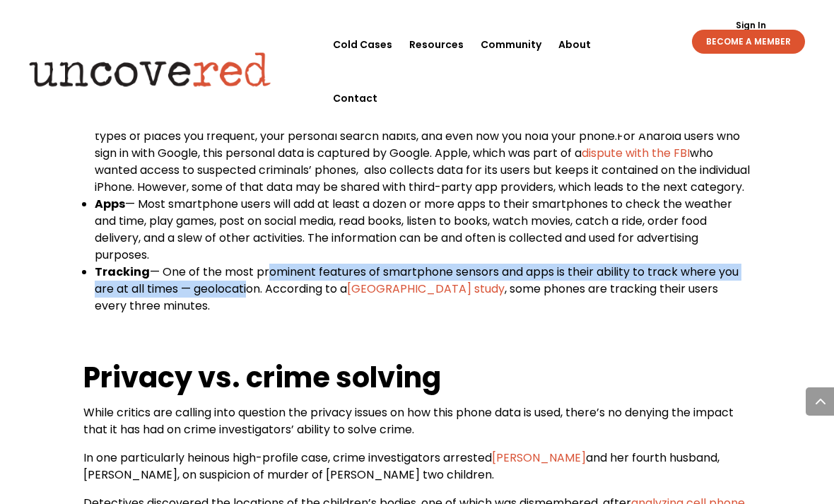  What do you see at coordinates (511, 44) in the screenshot?
I see `a: Community` at bounding box center [511, 44].